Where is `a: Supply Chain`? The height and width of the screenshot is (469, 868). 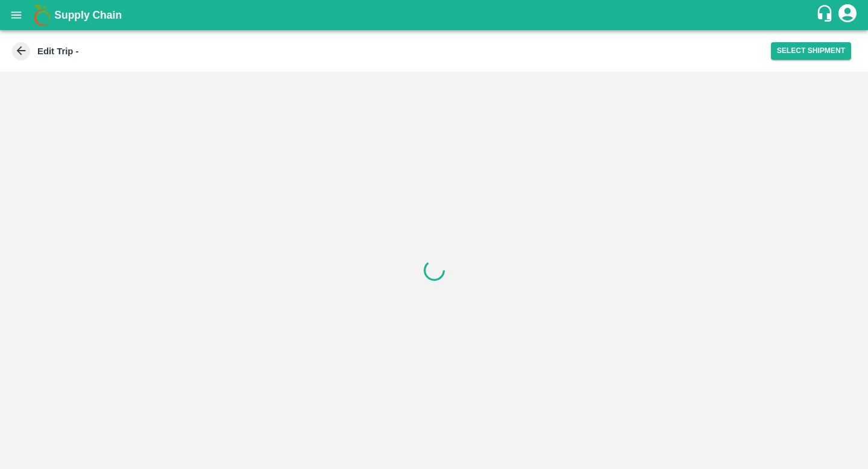
a: Supply Chain is located at coordinates (435, 15).